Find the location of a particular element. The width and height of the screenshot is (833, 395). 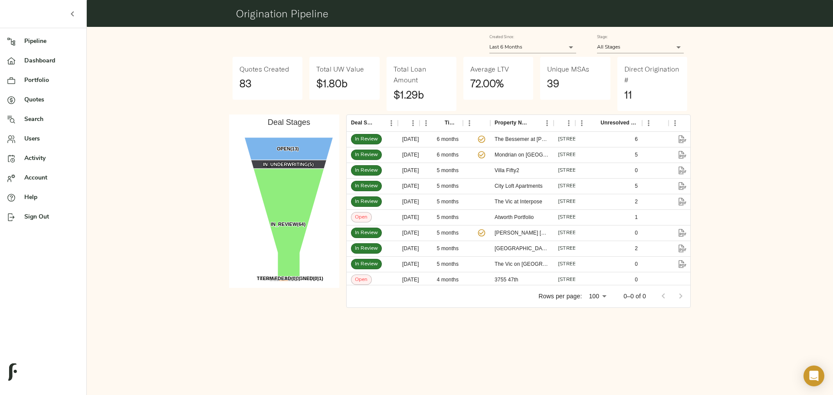

div: Moravia Park is located at coordinates (522, 249).